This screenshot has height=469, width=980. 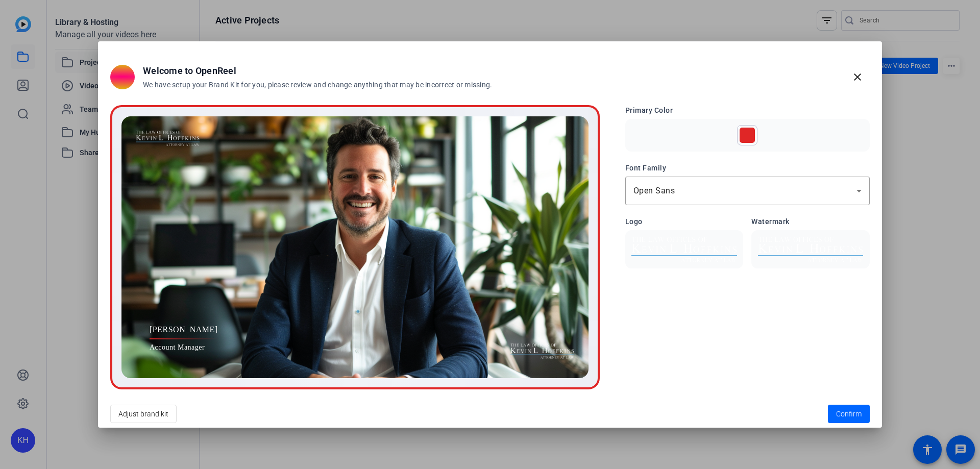 I want to click on span: Adjust brand kit, so click(x=144, y=414).